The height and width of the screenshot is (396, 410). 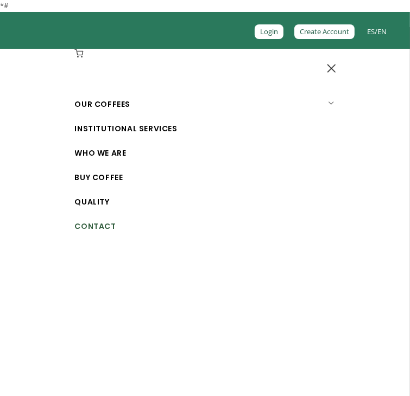 What do you see at coordinates (99, 177) in the screenshot?
I see `font: Buy Coffee` at bounding box center [99, 177].